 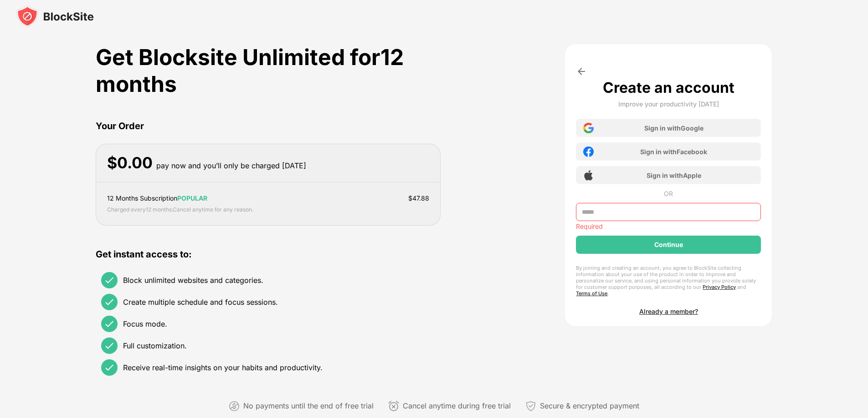 I want to click on img: not-paying, so click(x=234, y=406).